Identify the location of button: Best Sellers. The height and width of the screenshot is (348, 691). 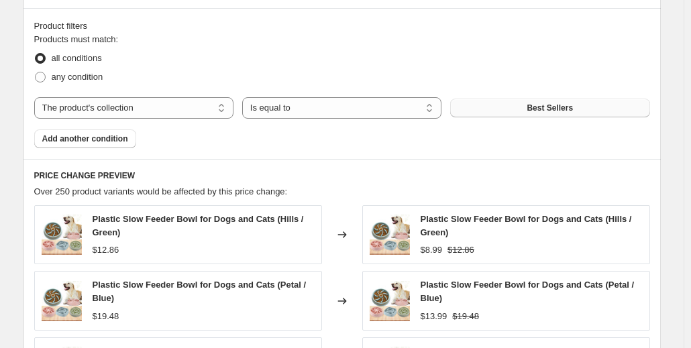
(550, 108).